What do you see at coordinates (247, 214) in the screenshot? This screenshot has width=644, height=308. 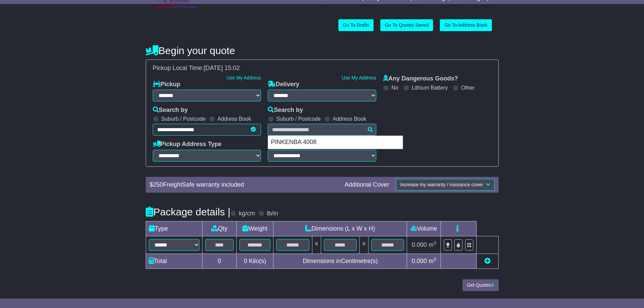 I see `label: kg/cm` at bounding box center [247, 214].